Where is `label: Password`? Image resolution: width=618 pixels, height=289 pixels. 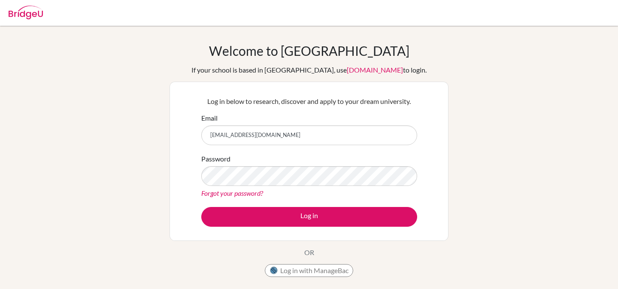 label: Password is located at coordinates (216, 159).